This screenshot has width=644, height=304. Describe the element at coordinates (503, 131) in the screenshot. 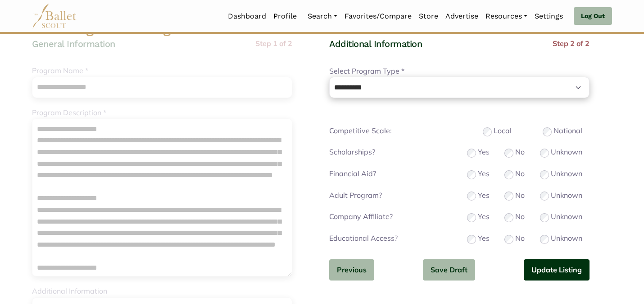

I see `label: Local` at that location.